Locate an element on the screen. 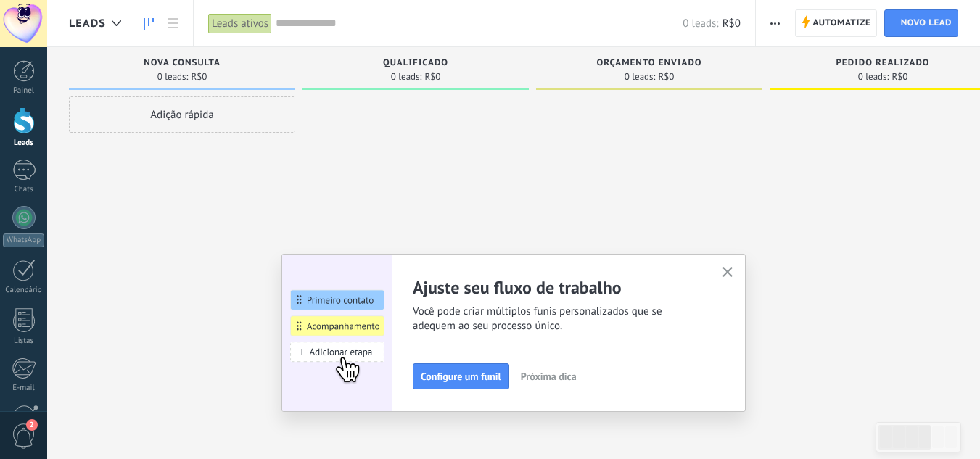 This screenshot has width=980, height=459. span: 2 is located at coordinates (32, 425).